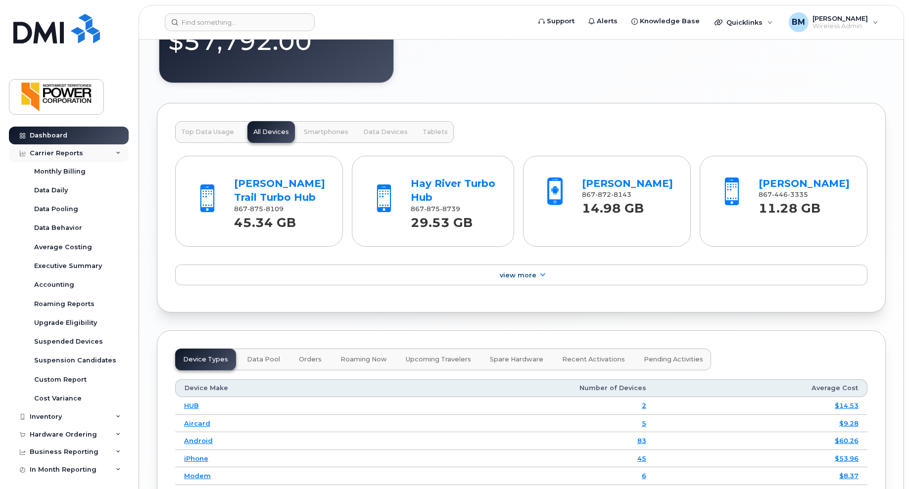 This screenshot has height=489, width=909. I want to click on span: Recent Activations, so click(593, 360).